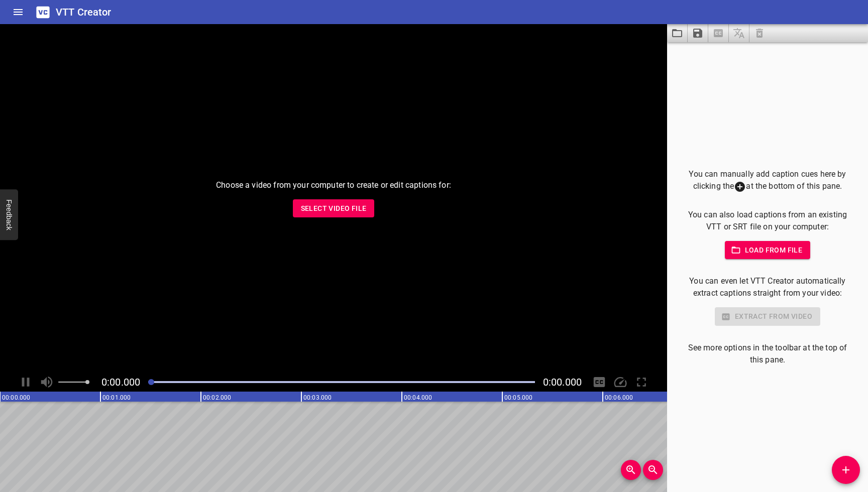 Image resolution: width=868 pixels, height=492 pixels. Describe the element at coordinates (619, 398) in the screenshot. I see `text: 00:06.000` at that location.